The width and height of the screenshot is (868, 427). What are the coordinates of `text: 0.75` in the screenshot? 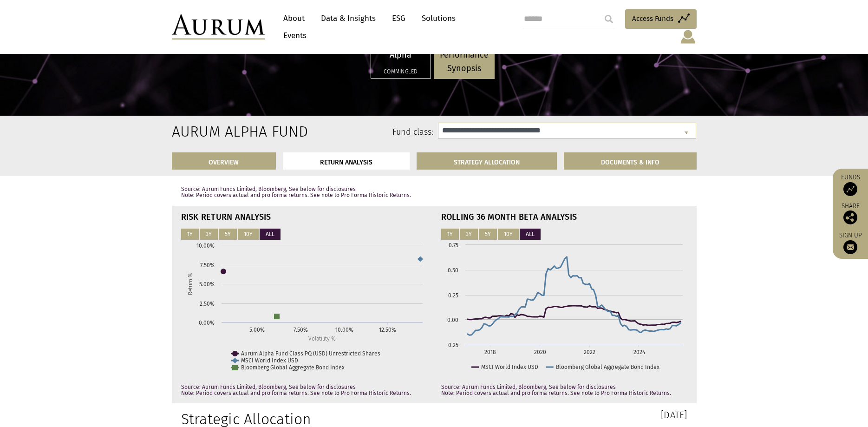 It's located at (453, 246).